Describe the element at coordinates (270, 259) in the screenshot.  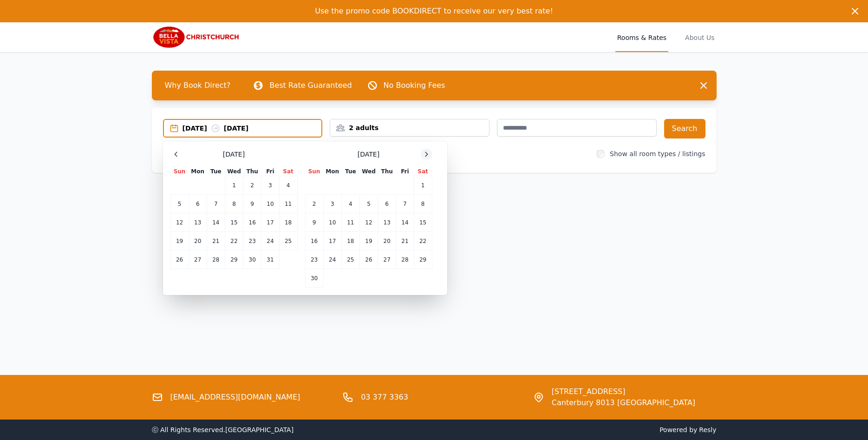
I see `td: 31` at that location.